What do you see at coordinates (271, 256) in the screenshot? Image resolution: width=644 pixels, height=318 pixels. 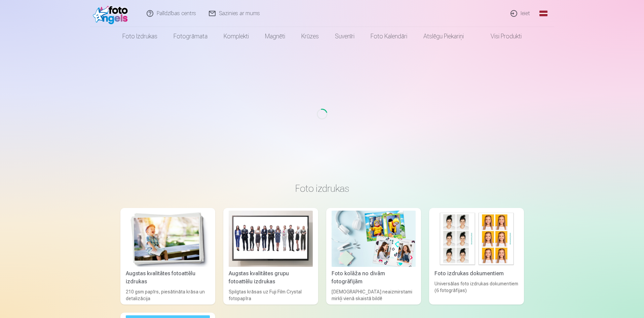 I see `a: Augstas kvalitātes grupu fotoattēlu izdrukasAugstas kvalitātes grupu fotoattēlu izdrukasSpilgtas ...` at bounding box center [271, 256].